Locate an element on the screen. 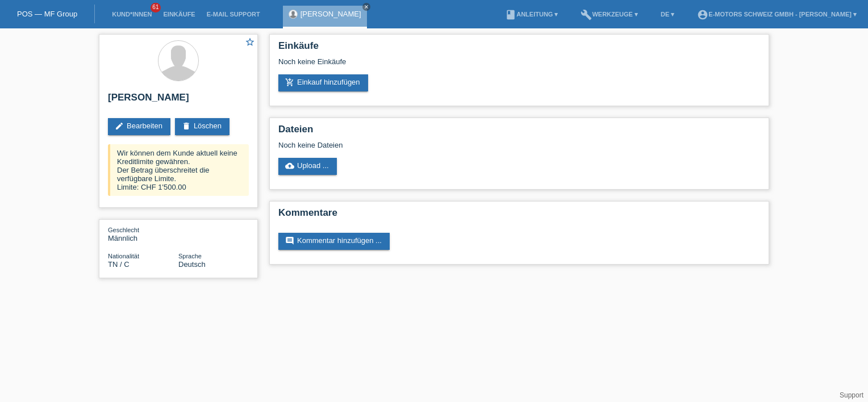 This screenshot has height=402, width=868. i: build is located at coordinates (586, 15).